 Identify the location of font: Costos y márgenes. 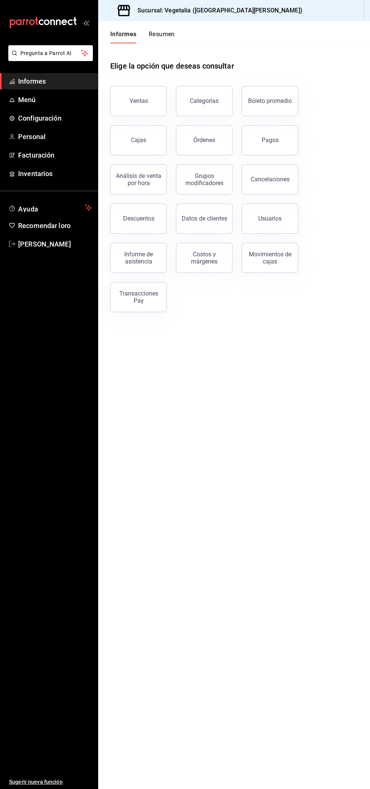
(204, 258).